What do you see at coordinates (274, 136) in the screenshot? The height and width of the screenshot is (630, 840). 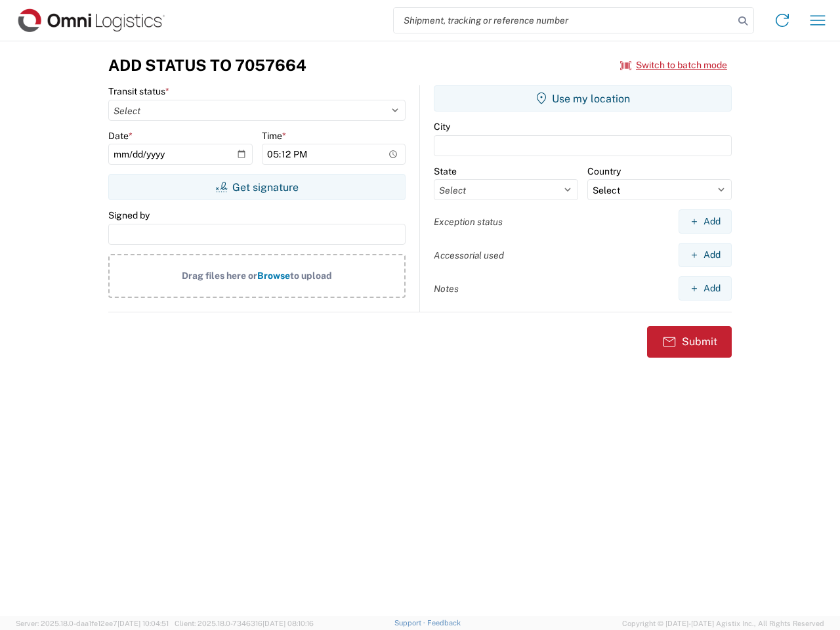 I see `label: Time` at bounding box center [274, 136].